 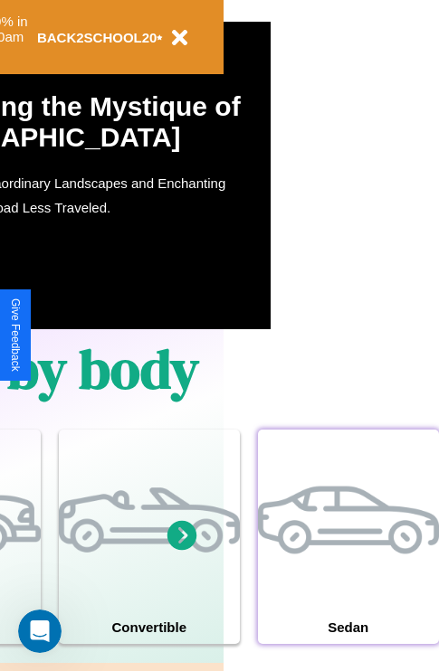 What do you see at coordinates (15, 335) in the screenshot?
I see `div: Give Feedback` at bounding box center [15, 335].